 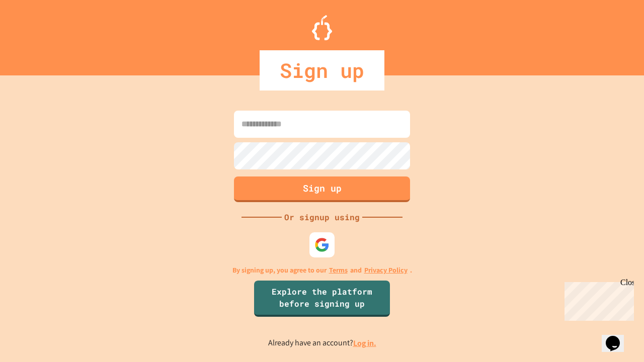 What do you see at coordinates (322, 217) in the screenshot?
I see `div: Or signup using` at bounding box center [322, 217].